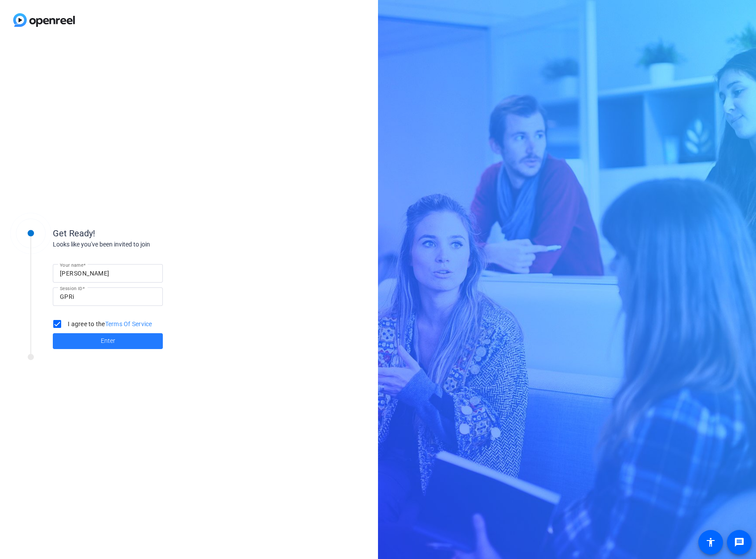  Describe the element at coordinates (711, 542) in the screenshot. I see `mat-icon: accessibility` at that location.